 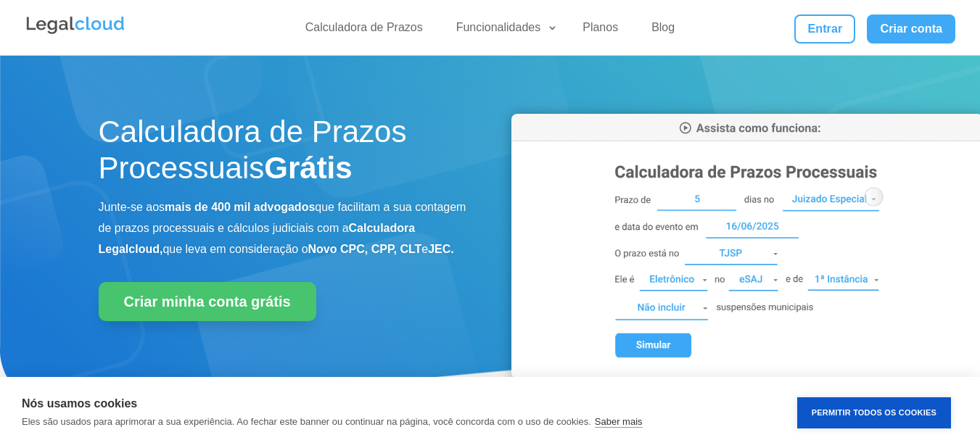 What do you see at coordinates (284, 229) in the screenshot?
I see `p: Junte-se aos que facilitam a sua contagem de prazos processuais e cálculos judiciais com a que le...` at bounding box center [284, 229].